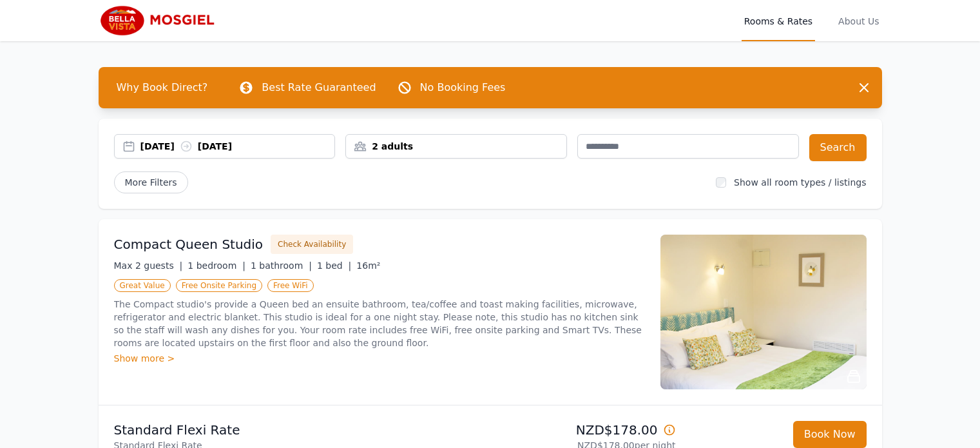  What do you see at coordinates (216, 266) in the screenshot?
I see `span: 1 bedroom |` at bounding box center [216, 266].